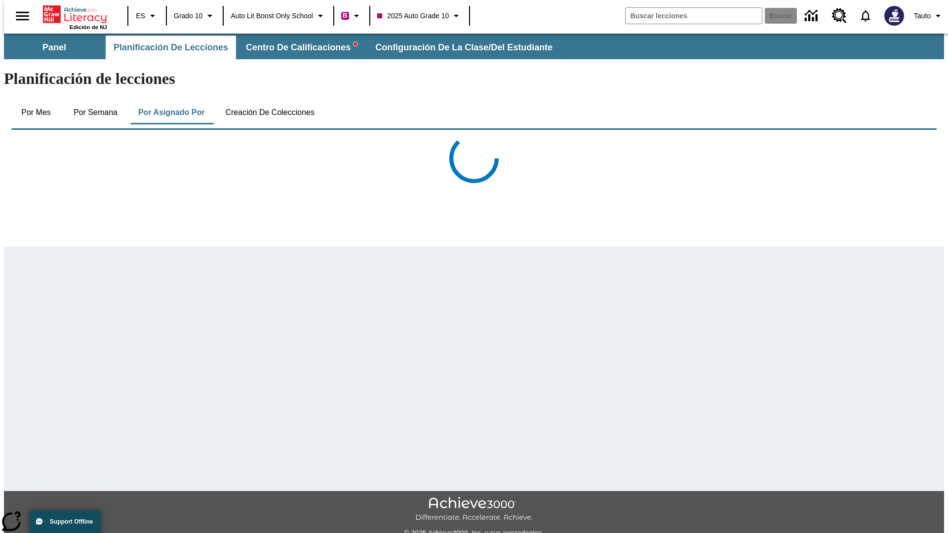 This screenshot has width=948, height=533. Describe the element at coordinates (65, 522) in the screenshot. I see `button: Support Offline` at that location.